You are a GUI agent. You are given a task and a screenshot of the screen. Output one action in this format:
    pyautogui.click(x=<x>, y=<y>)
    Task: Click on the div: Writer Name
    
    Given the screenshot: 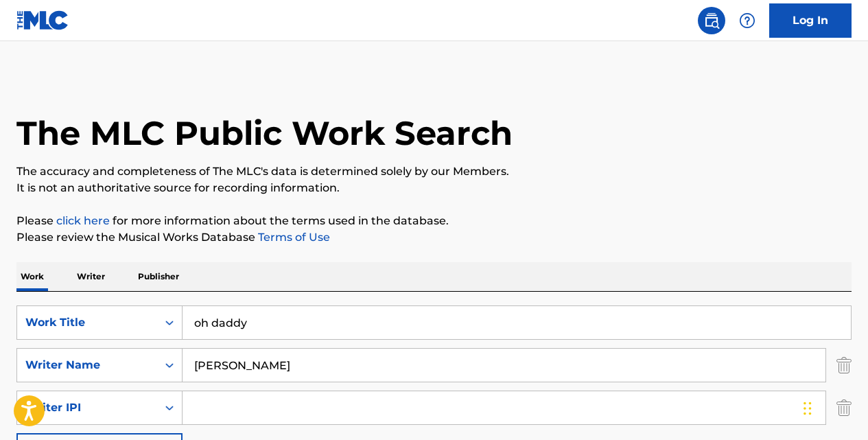 What is the action you would take?
    pyautogui.click(x=87, y=365)
    